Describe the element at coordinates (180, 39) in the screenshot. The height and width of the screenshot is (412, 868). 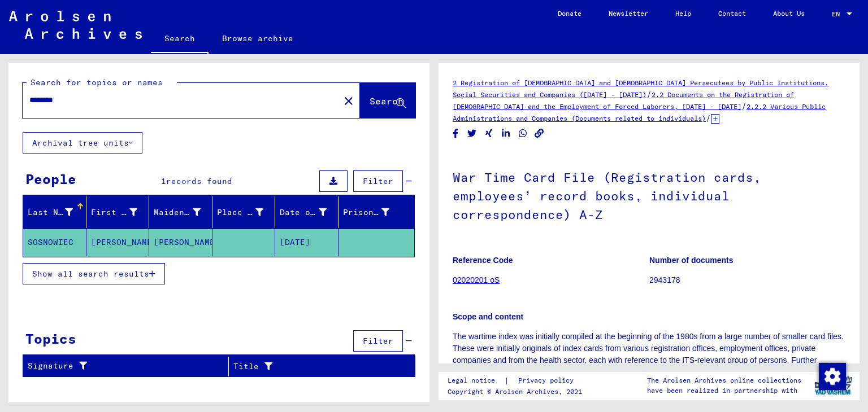
I see `a: Search` at that location.